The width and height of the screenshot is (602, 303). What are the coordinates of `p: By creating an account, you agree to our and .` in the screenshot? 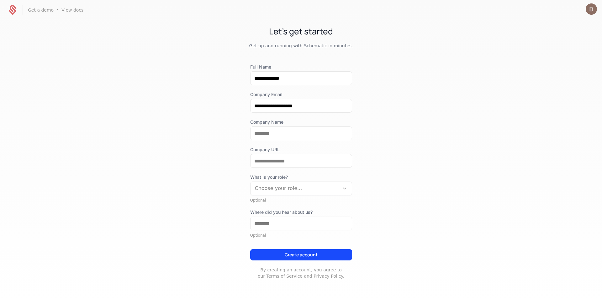 It's located at (301, 273).